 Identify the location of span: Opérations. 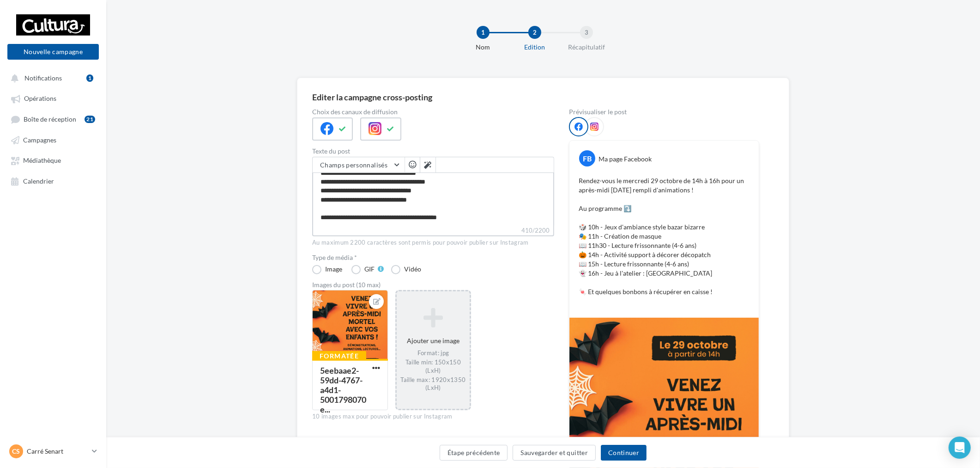
(41, 98).